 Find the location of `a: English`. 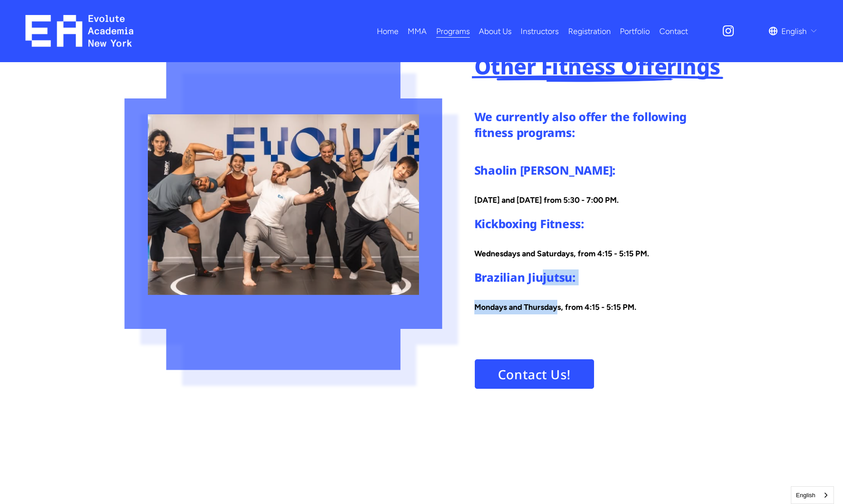

a: English is located at coordinates (812, 495).